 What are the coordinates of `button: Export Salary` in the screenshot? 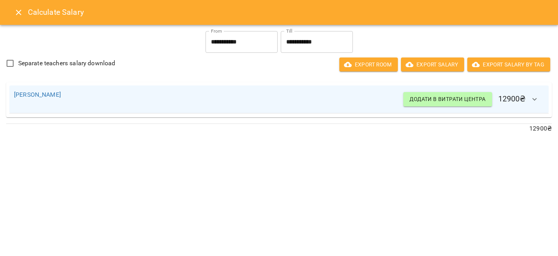 It's located at (433, 64).